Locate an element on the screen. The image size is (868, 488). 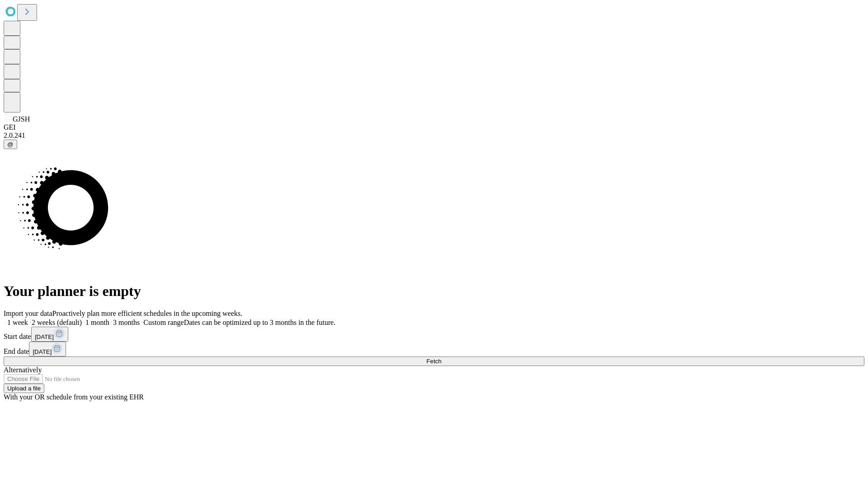
span: 1 month is located at coordinates (97, 323).